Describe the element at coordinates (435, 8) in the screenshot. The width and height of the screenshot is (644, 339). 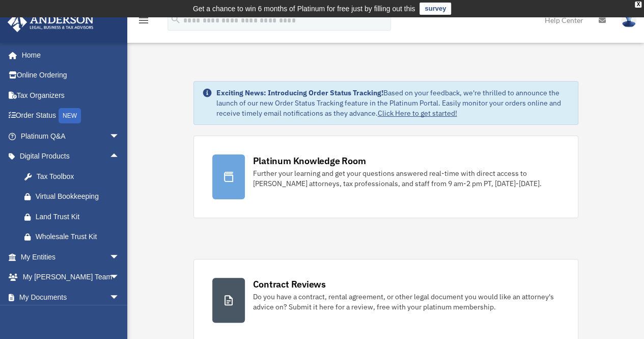
I see `a: survey` at that location.